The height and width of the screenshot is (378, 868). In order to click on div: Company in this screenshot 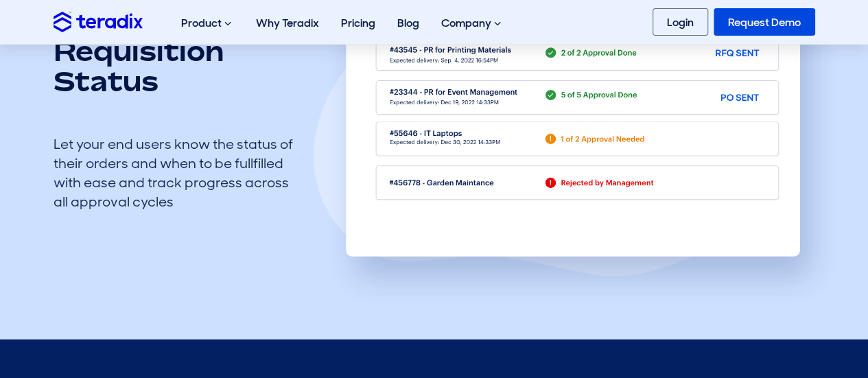, I will do `click(472, 23)`.